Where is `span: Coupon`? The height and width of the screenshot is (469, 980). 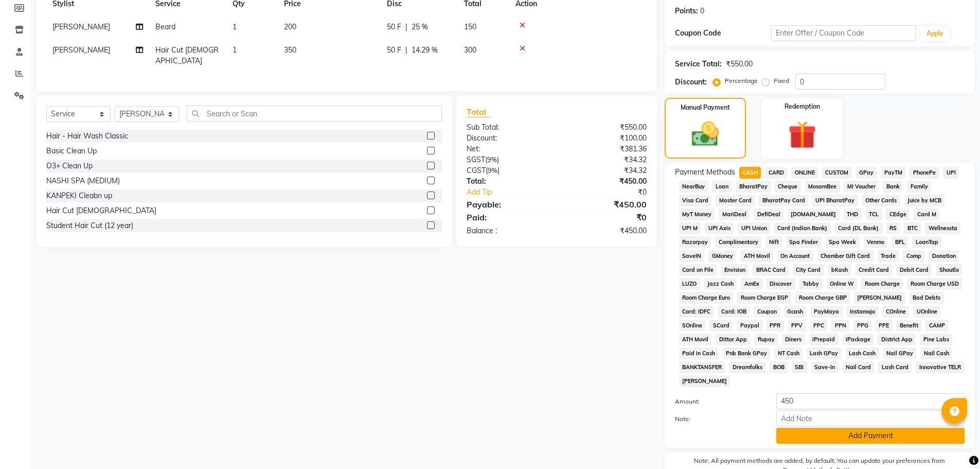
span: Coupon is located at coordinates (766, 311).